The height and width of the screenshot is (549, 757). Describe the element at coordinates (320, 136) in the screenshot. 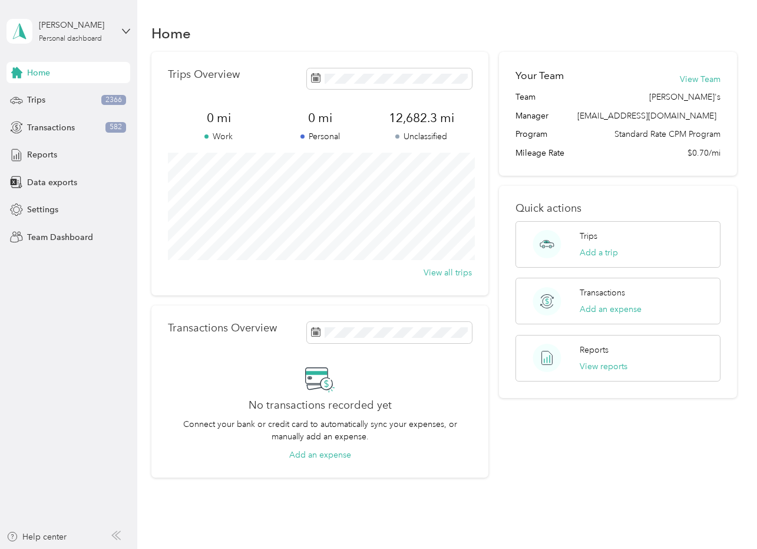

I see `p: Personal` at that location.